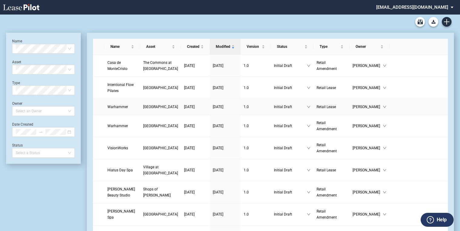  What do you see at coordinates (17, 41) in the screenshot?
I see `label: Name` at bounding box center [17, 41].